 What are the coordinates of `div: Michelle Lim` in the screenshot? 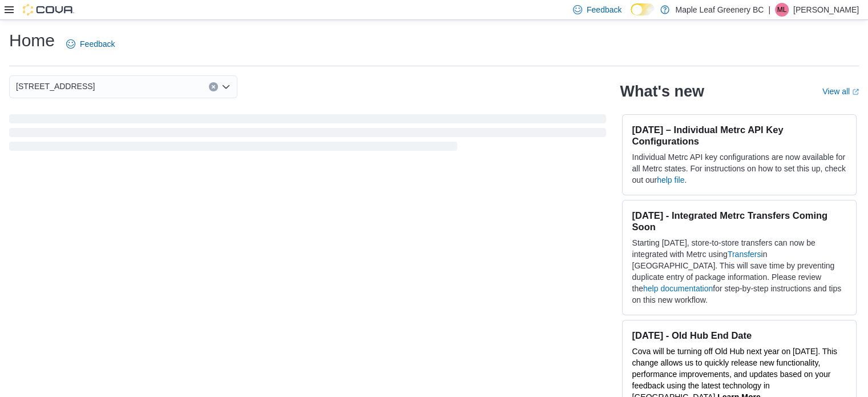 It's located at (782, 10).